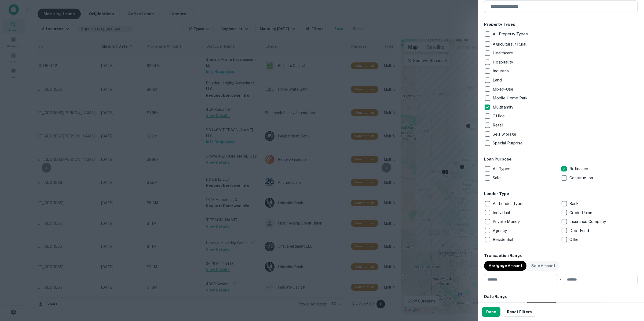 Image resolution: width=644 pixels, height=321 pixels. I want to click on p: Multifamily, so click(503, 107).